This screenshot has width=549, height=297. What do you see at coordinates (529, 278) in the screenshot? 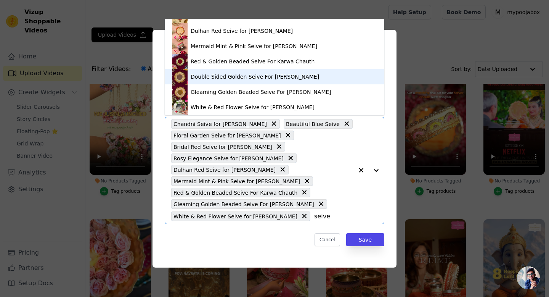
I see `div: Open chat` at bounding box center [529, 278].